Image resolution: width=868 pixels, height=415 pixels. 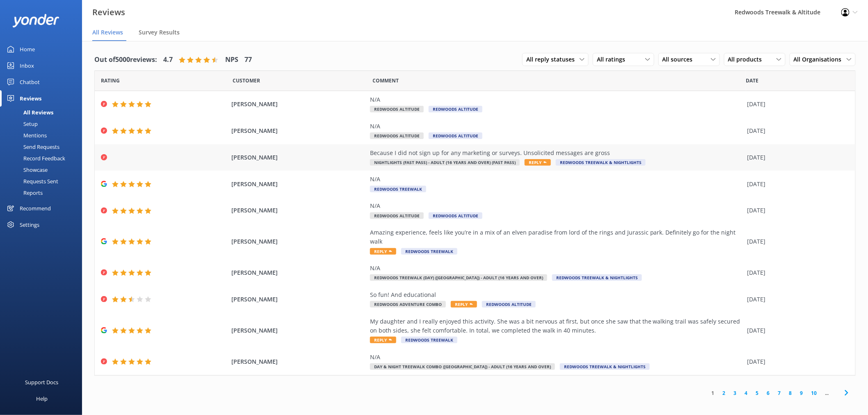 I want to click on div: So fun! And educational, so click(x=556, y=295).